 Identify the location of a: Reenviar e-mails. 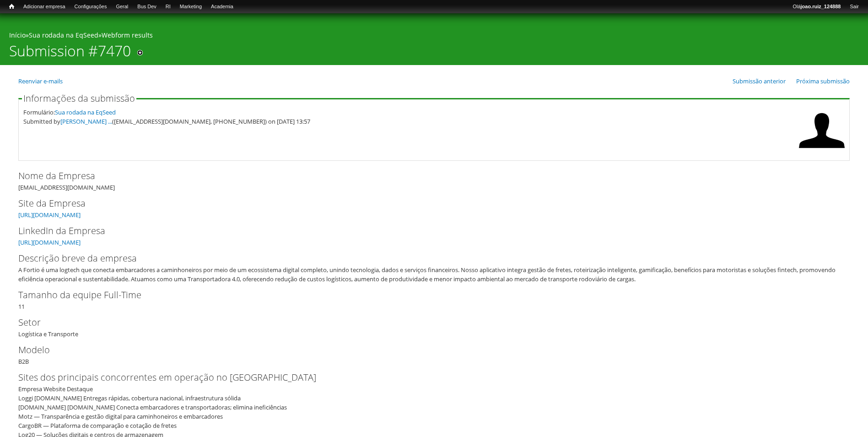
(40, 81).